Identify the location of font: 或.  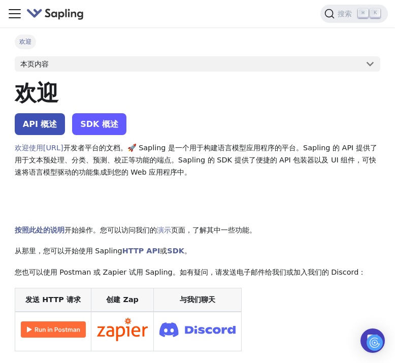
(164, 251).